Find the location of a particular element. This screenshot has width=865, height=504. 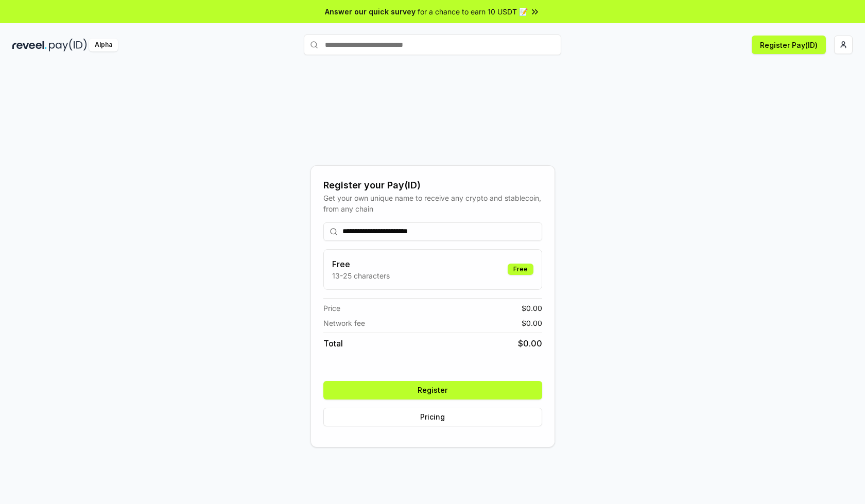

span: Answer our quick survey is located at coordinates (370, 12).